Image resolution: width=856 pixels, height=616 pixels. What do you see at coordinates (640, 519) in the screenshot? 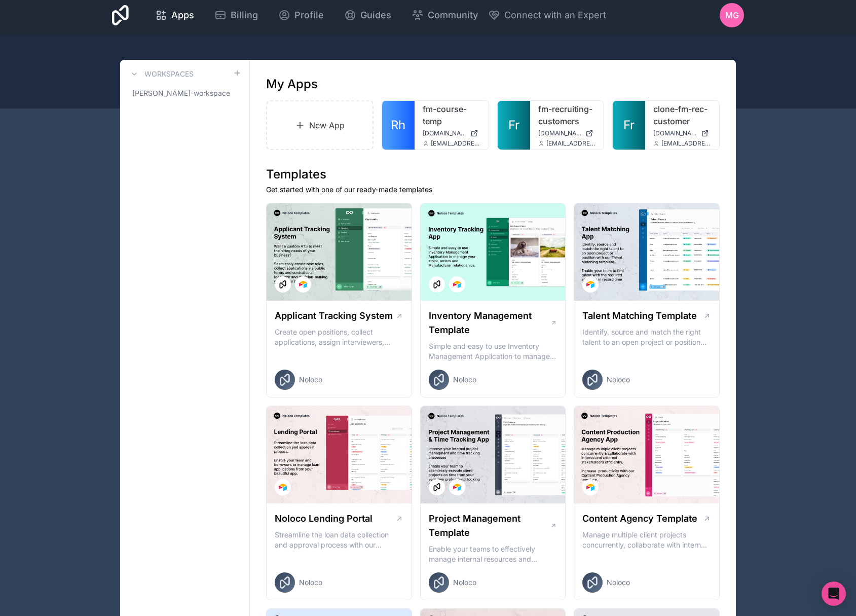
I see `h1: Content Agency Template` at bounding box center [640, 519].